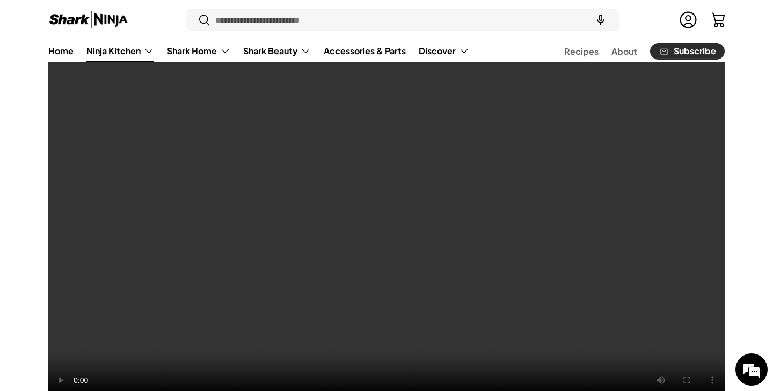 This screenshot has height=391, width=773. What do you see at coordinates (695, 52) in the screenshot?
I see `span: Subscribe` at bounding box center [695, 52].